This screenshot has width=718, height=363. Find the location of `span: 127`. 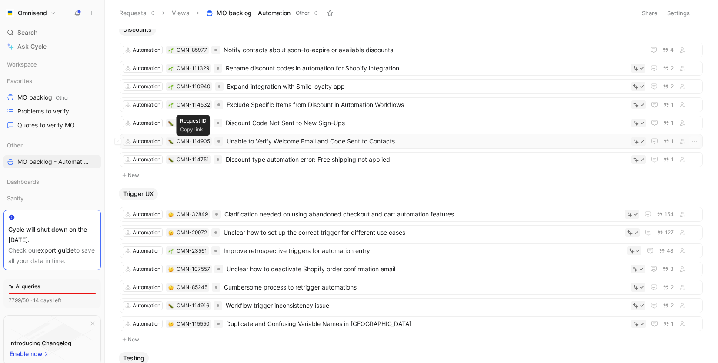

span: 127 is located at coordinates (669, 233).